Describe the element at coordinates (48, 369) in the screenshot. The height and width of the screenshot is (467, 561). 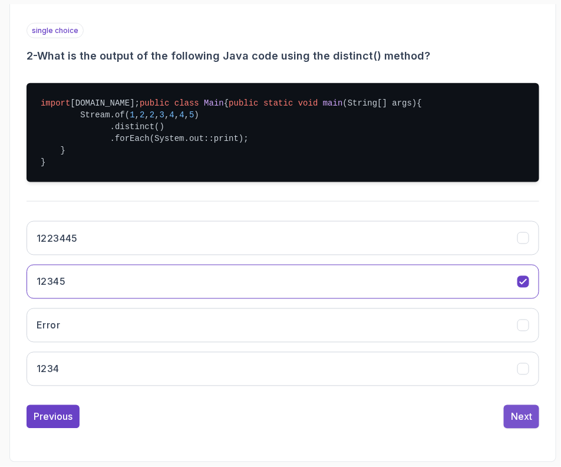
I see `h3: 1234` at that location.